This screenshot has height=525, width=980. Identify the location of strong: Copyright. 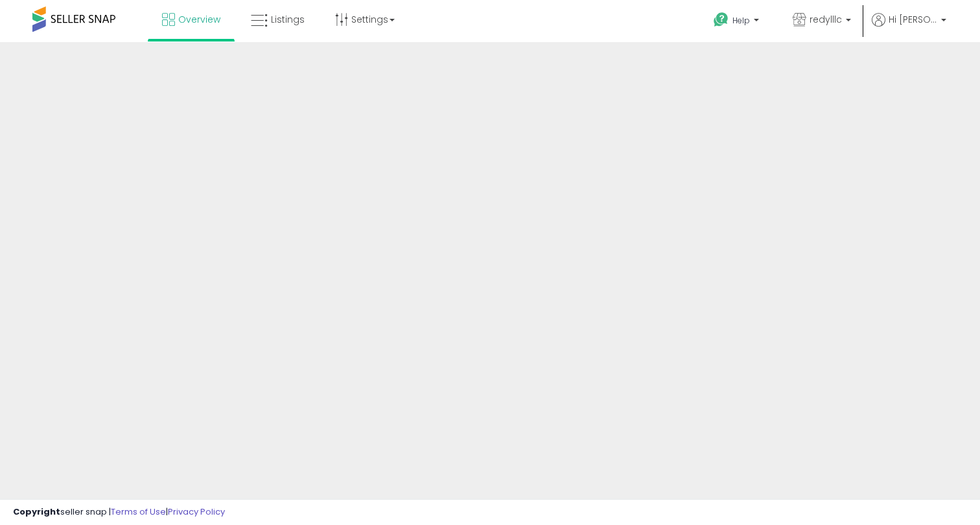
(36, 511).